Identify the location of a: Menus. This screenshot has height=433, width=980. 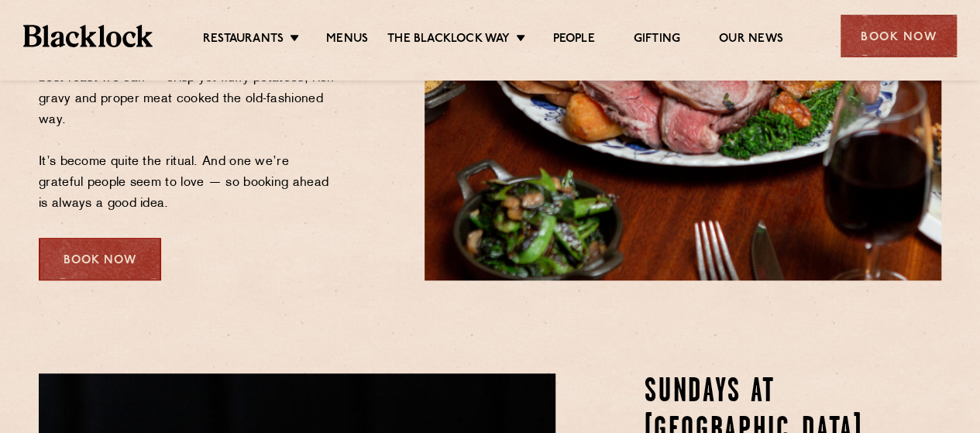
(347, 40).